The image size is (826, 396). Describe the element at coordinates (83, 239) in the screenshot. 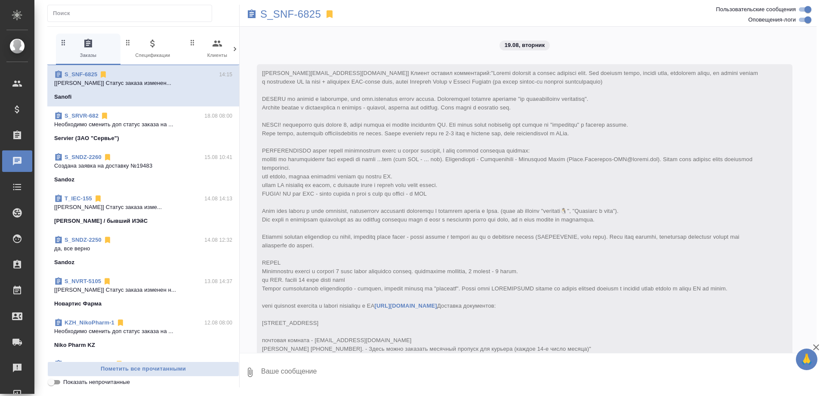

I see `a: S_SNDZ-2250` at that location.